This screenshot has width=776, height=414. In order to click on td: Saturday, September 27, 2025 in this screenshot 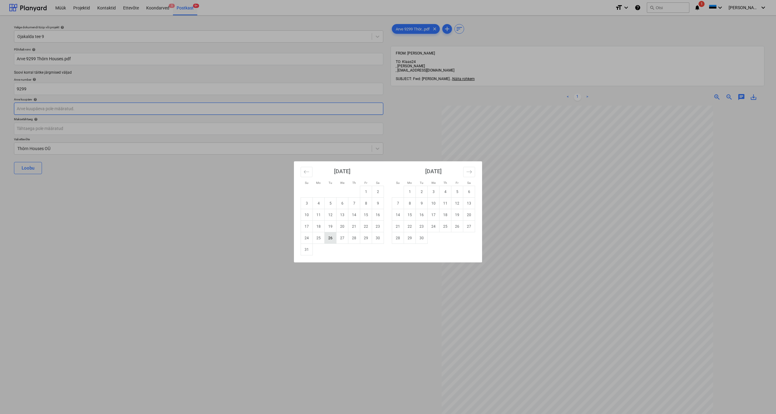, I will do `click(469, 226)`.